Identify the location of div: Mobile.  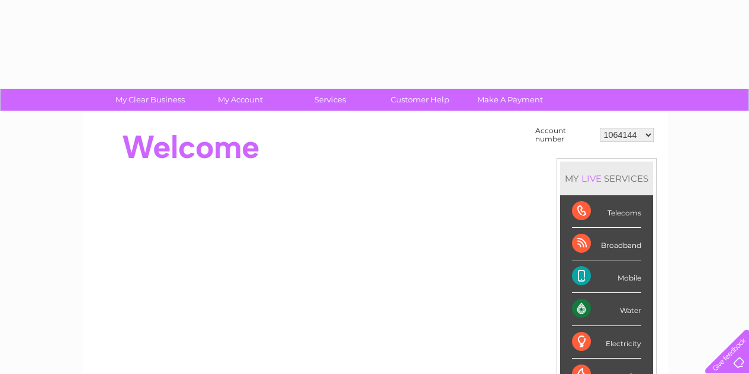
(606, 277).